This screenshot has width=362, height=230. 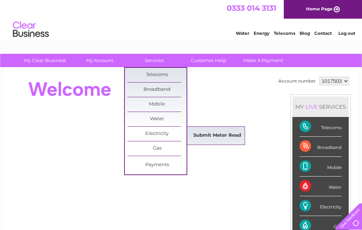 I want to click on a: Payments, so click(x=157, y=165).